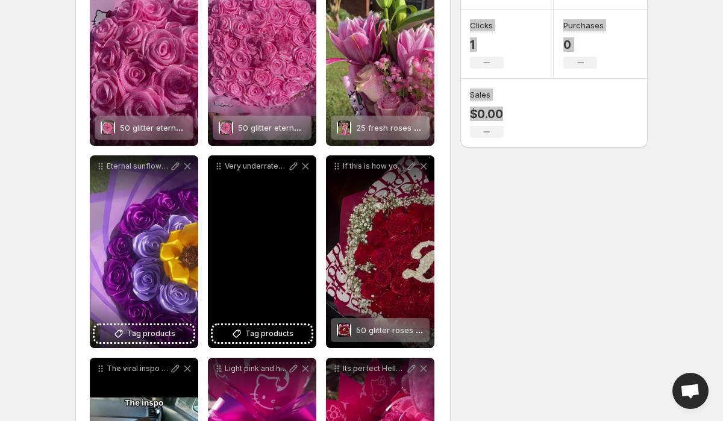 The image size is (723, 421). What do you see at coordinates (487, 114) in the screenshot?
I see `p: $0.00` at bounding box center [487, 114].